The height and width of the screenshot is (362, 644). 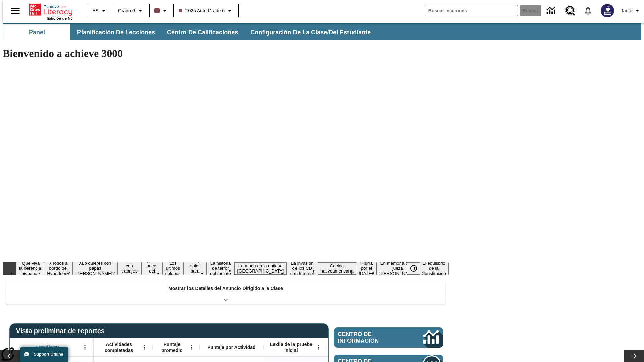 I want to click on button: Panel, so click(x=37, y=32).